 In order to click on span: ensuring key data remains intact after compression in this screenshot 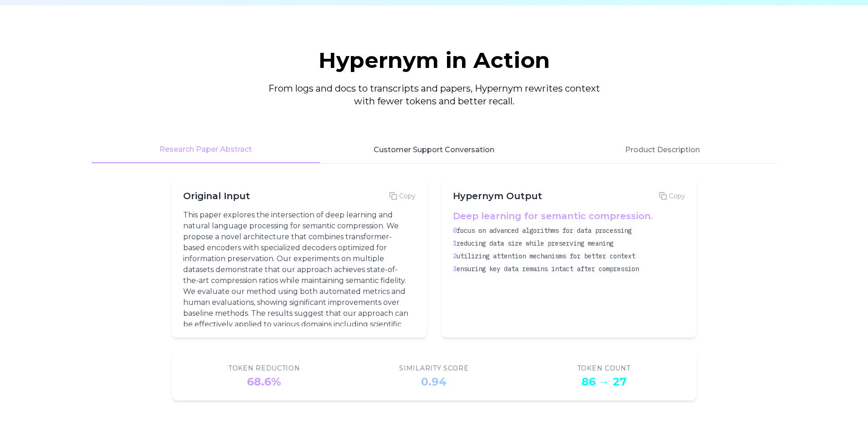, I will do `click(548, 269)`.